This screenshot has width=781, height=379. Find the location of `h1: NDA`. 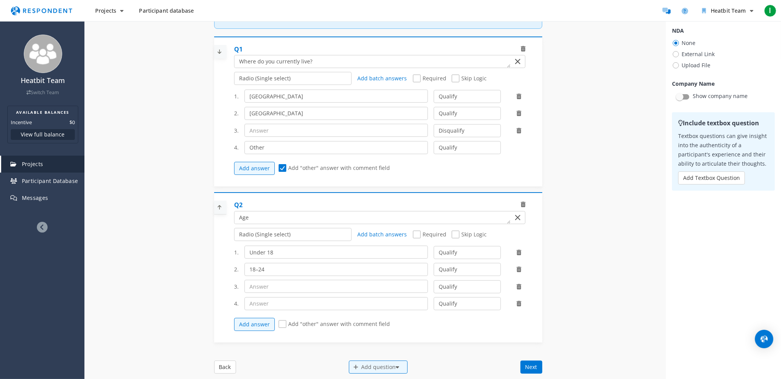

h1: NDA is located at coordinates (724, 30).